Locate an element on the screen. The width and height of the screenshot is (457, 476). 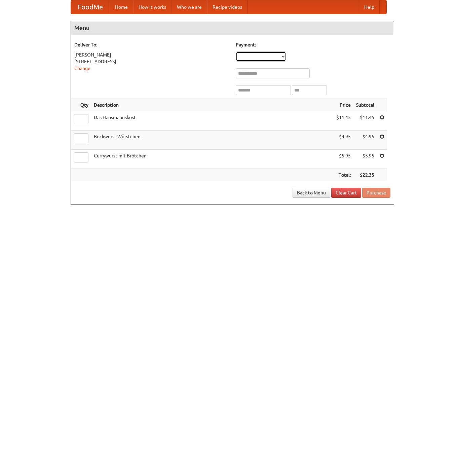
h5: Deliver To: is located at coordinates (152, 45).